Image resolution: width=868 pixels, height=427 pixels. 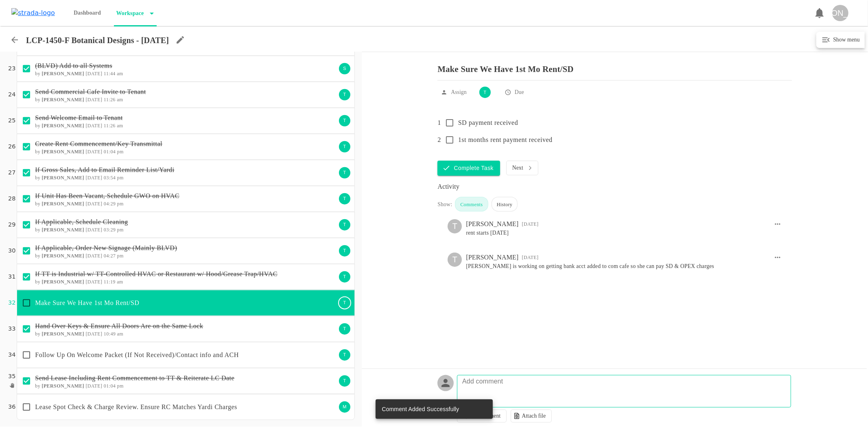 What do you see at coordinates (12, 251) in the screenshot?
I see `p: 30` at bounding box center [12, 251].